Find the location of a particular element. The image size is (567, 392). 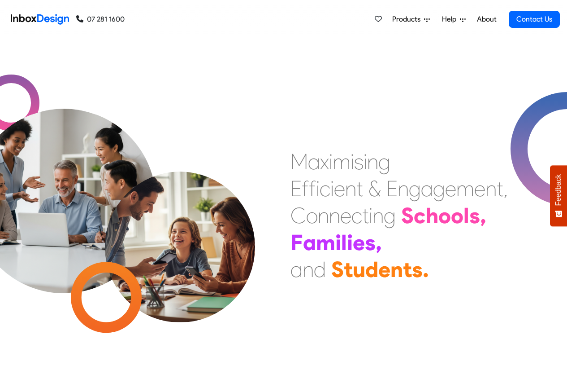

span: Help is located at coordinates (451, 19).